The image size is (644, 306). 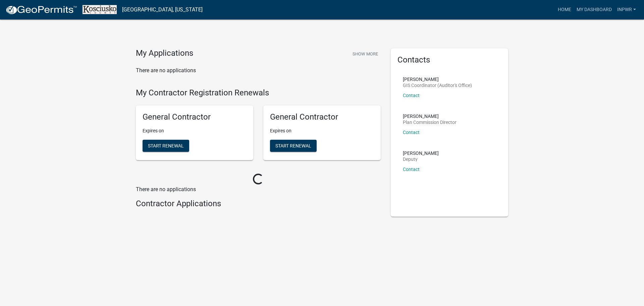 I want to click on h5: Contacts, so click(x=450, y=60).